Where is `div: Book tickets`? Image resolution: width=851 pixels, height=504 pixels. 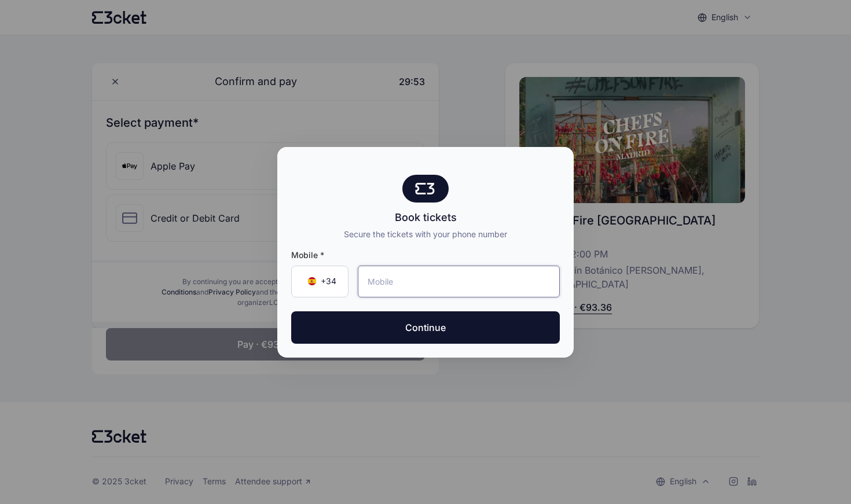 div: Book tickets is located at coordinates (426, 218).